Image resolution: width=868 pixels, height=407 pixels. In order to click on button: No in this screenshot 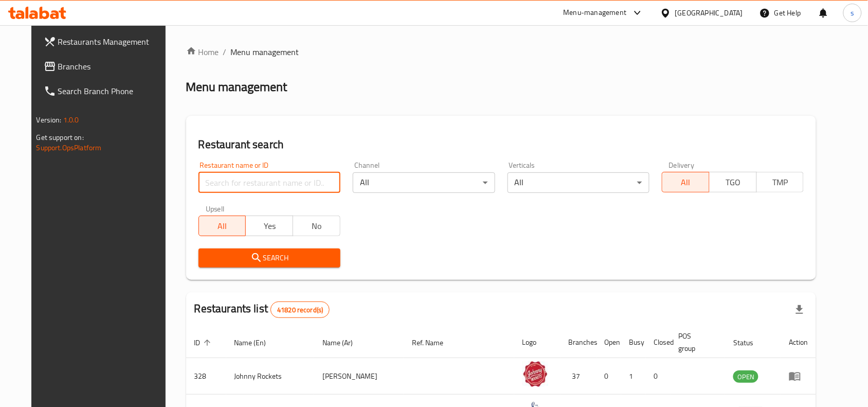, I will do `click(316, 226)`.